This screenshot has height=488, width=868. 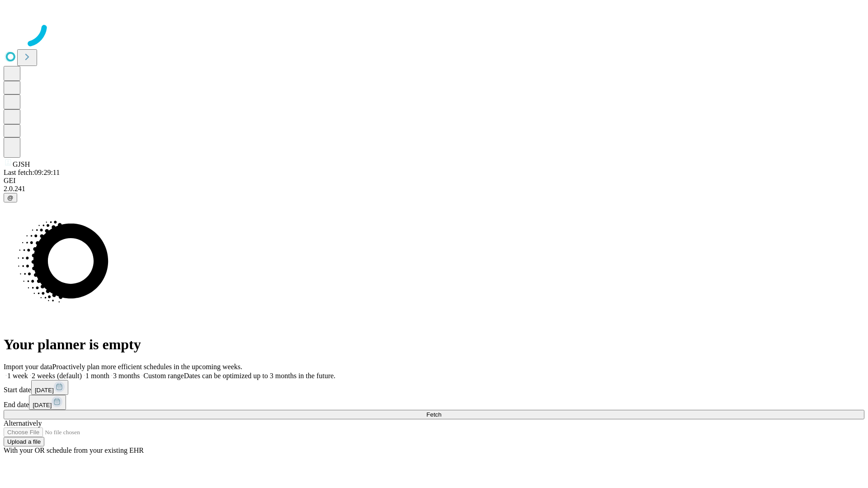 I want to click on span: 3 months, so click(x=126, y=376).